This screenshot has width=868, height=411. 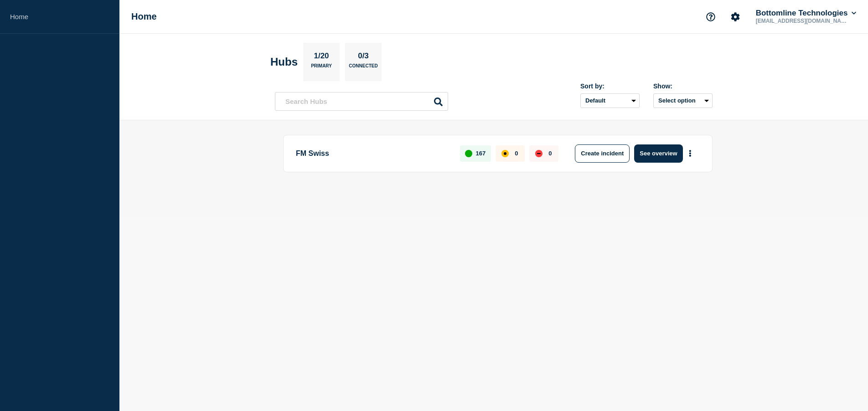 What do you see at coordinates (284, 62) in the screenshot?
I see `h2: Hubs` at bounding box center [284, 62].